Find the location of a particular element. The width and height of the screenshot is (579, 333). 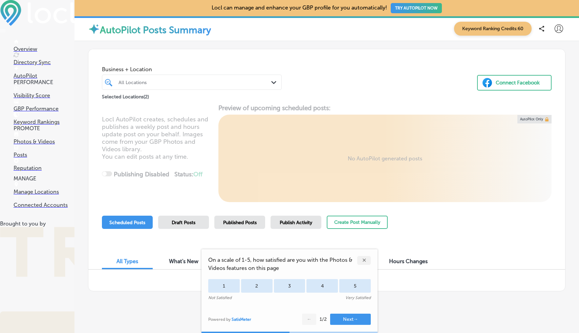

span: Published Posts is located at coordinates (240, 222).